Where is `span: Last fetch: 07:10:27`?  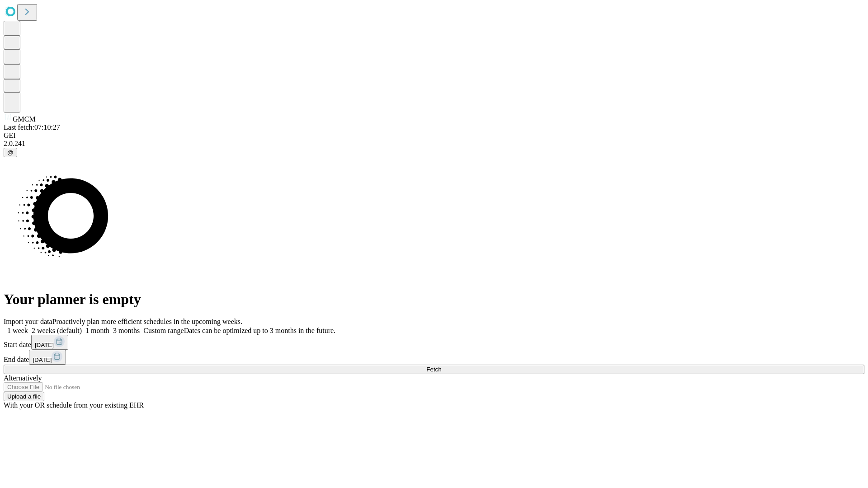
span: Last fetch: 07:10:27 is located at coordinates (32, 127).